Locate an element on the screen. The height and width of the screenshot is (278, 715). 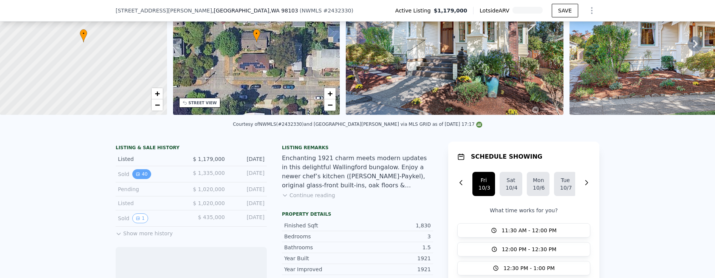
div: STREET VIEW is located at coordinates (202, 103).